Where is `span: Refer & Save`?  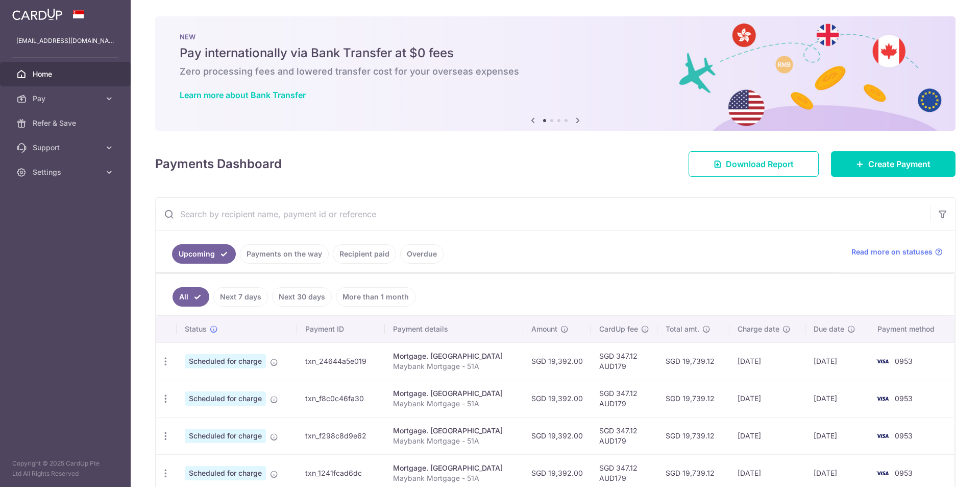
span: Refer & Save is located at coordinates (67, 123).